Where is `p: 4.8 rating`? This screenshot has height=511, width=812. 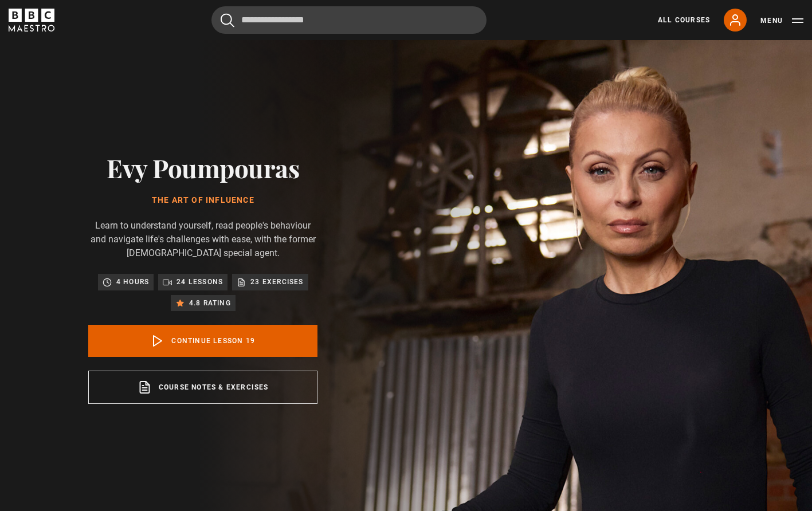
p: 4.8 rating is located at coordinates (210, 303).